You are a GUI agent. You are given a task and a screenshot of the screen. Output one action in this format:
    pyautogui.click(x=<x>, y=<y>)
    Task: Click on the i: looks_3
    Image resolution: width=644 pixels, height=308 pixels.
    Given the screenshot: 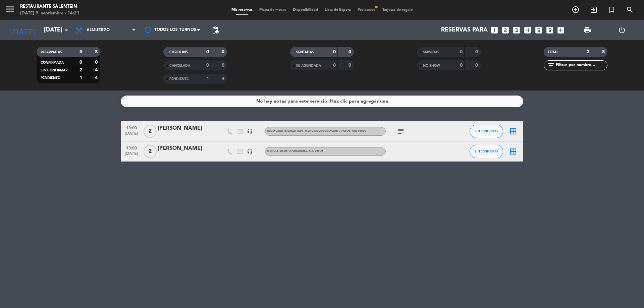 What is the action you would take?
    pyautogui.click(x=517, y=30)
    